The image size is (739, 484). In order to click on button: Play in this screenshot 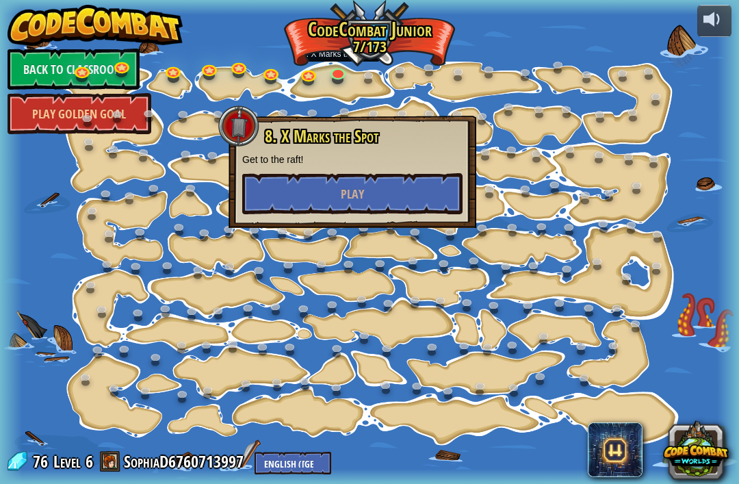, I will do `click(352, 194)`.